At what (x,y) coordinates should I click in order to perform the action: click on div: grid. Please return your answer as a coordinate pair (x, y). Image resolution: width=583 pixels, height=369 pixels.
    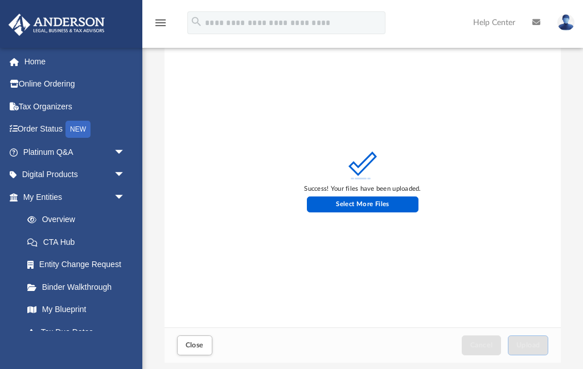
    Looking at the image, I should click on (363, 183).